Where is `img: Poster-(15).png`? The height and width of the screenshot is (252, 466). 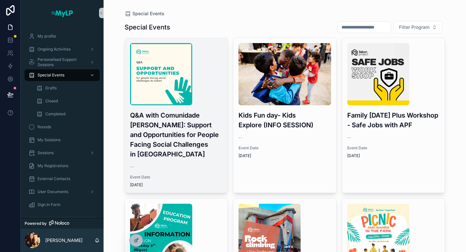 img: Poster-(15).png is located at coordinates (161, 74).